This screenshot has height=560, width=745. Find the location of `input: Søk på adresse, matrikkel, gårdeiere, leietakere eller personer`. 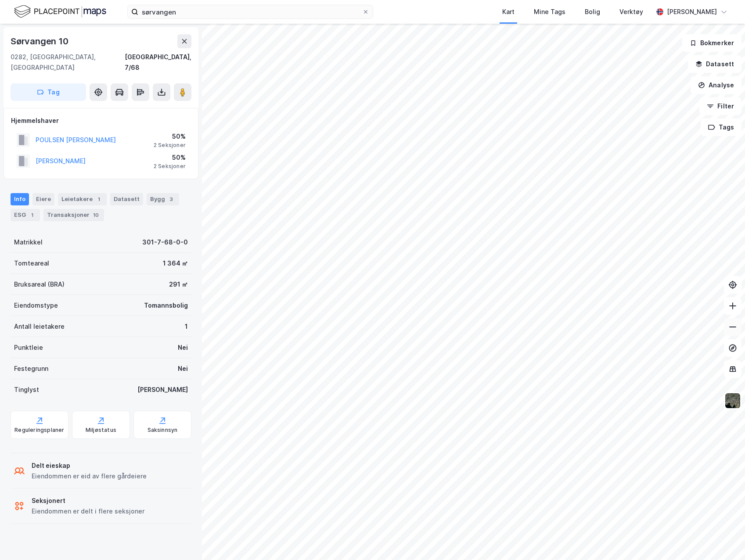

input: Søk på adresse, matrikkel, gårdeiere, leietakere eller personer is located at coordinates (250, 12).